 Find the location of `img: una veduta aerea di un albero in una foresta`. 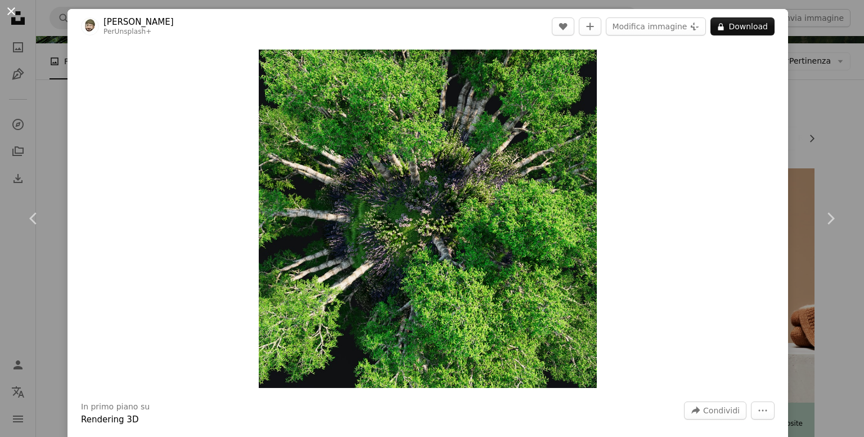

img: una veduta aerea di un albero in una foresta is located at coordinates (428, 218).